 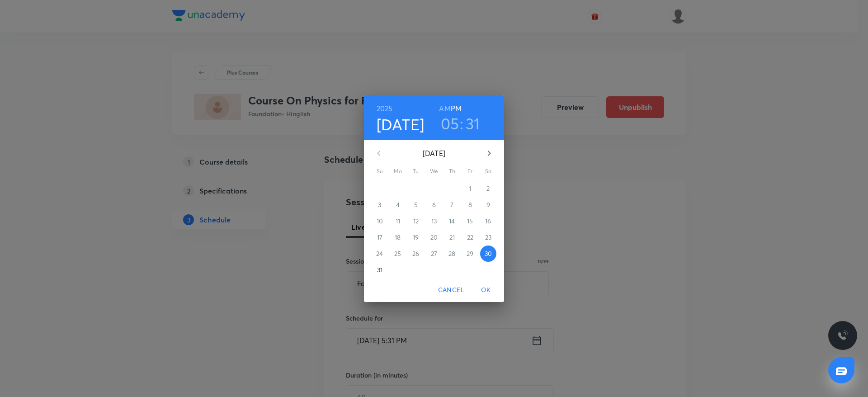 What do you see at coordinates (450, 123) in the screenshot?
I see `h3: 05` at bounding box center [450, 123].